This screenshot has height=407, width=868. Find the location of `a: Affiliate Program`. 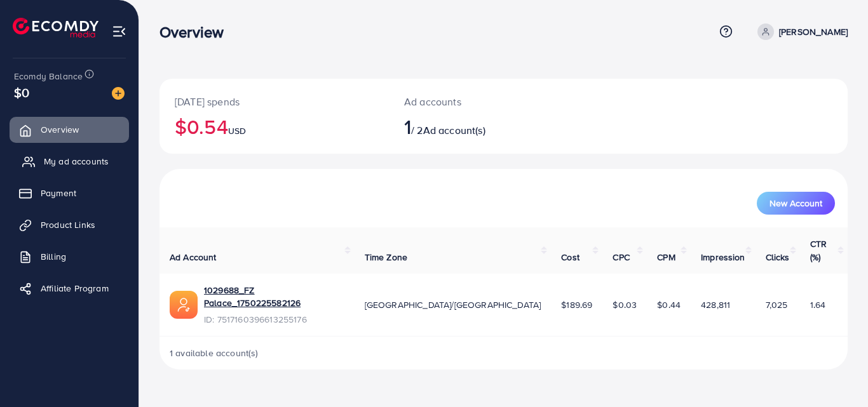

a: Affiliate Program is located at coordinates (69, 288).